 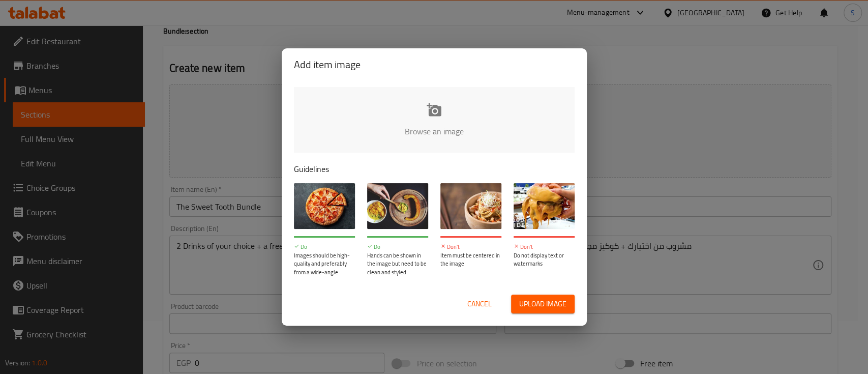 What do you see at coordinates (324, 265) in the screenshot?
I see `p: Images should be high-quality and preferably from a wide-angle` at bounding box center [324, 265].